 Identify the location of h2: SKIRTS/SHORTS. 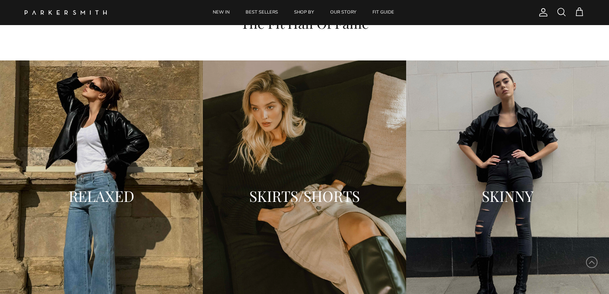
(304, 196).